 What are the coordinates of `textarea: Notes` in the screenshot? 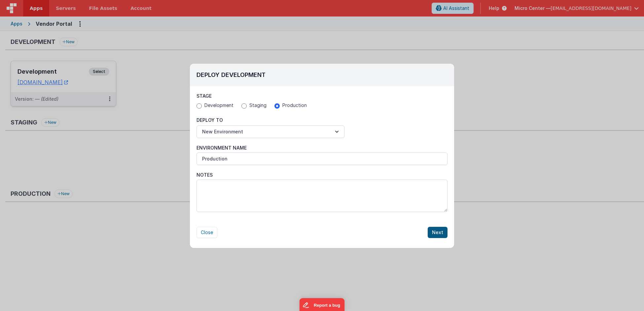 It's located at (322, 196).